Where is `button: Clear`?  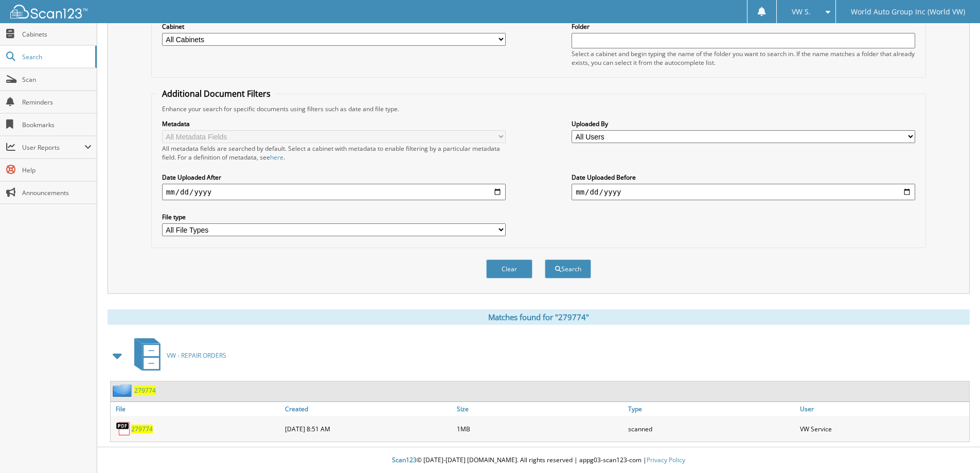
button: Clear is located at coordinates (509, 268).